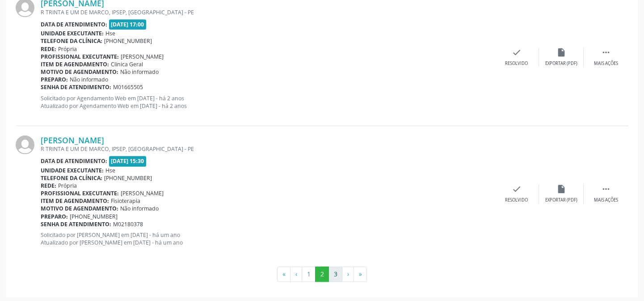 The image size is (644, 301). I want to click on span: M02180378, so click(128, 224).